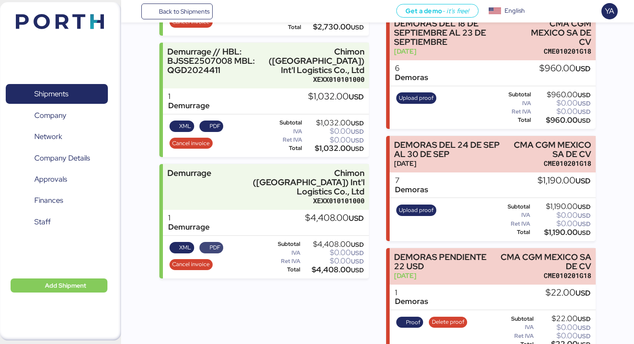 This screenshot has width=634, height=344. I want to click on div: 6, so click(411, 68).